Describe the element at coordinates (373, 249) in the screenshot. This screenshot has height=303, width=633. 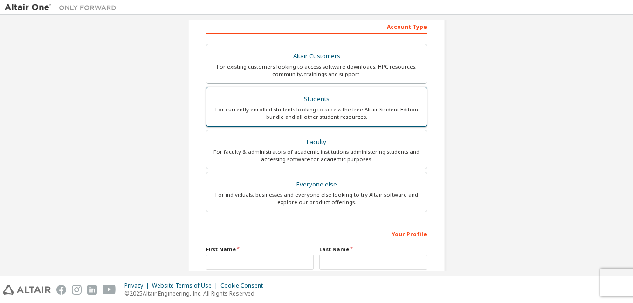
I see `label: Last Name` at that location.